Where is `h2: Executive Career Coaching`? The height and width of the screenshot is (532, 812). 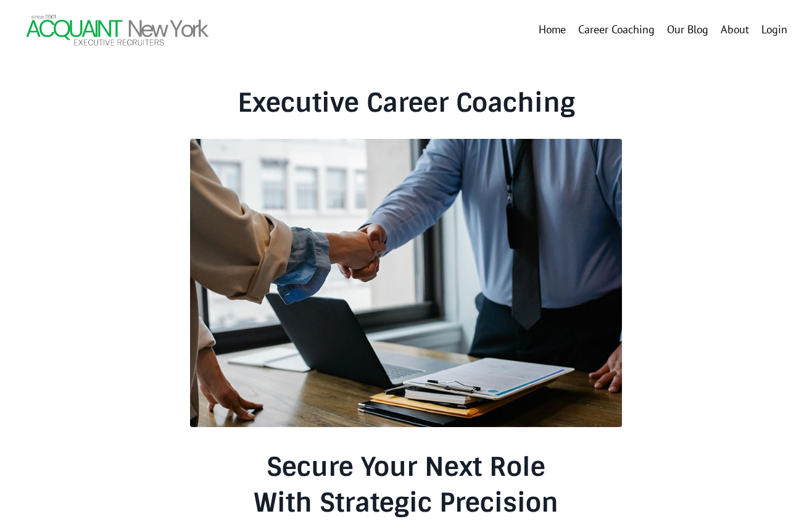 h2: Executive Career Coaching is located at coordinates (406, 103).